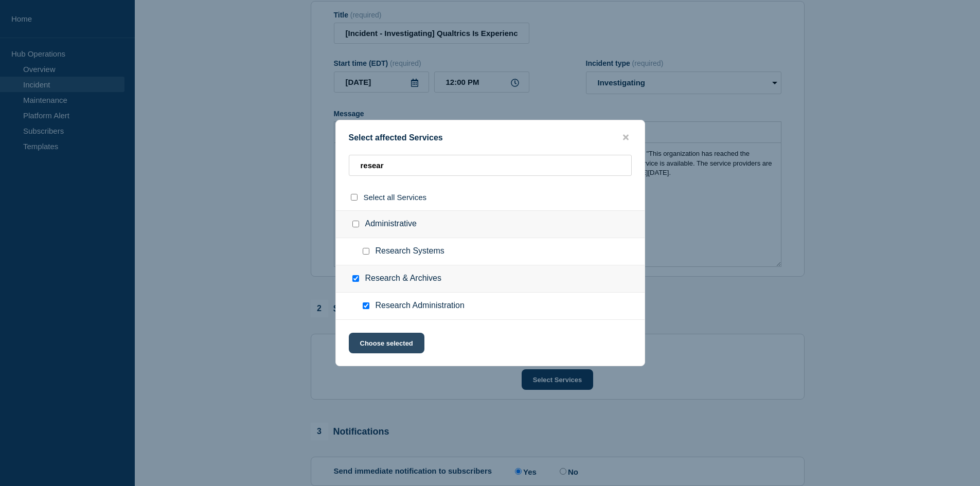 The image size is (980, 486). Describe the element at coordinates (355, 224) in the screenshot. I see `input: Administrative checkbox` at that location.